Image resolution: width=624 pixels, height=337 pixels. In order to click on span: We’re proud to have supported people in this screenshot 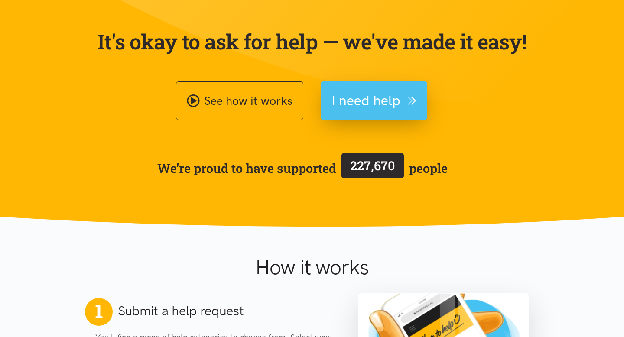, I will do `click(302, 168)`.